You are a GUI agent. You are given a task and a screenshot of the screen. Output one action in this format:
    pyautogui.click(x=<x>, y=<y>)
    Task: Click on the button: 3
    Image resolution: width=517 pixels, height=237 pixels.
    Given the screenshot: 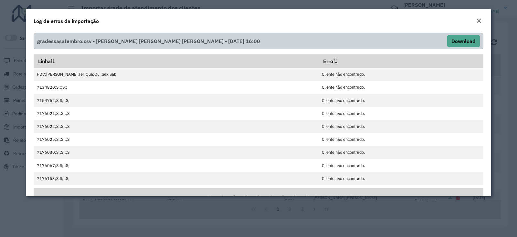 What is the action you would take?
    pyautogui.click(x=259, y=197)
    